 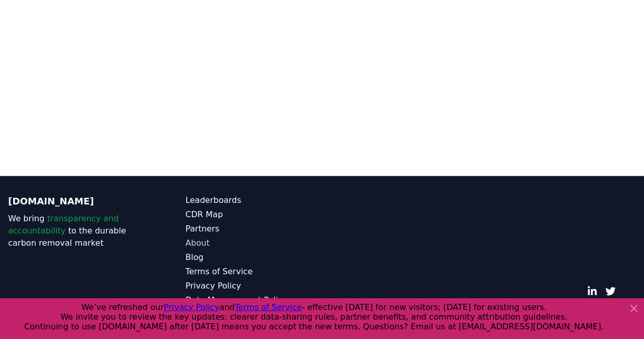 What do you see at coordinates (254, 286) in the screenshot?
I see `a: Privacy Policy` at bounding box center [254, 286].